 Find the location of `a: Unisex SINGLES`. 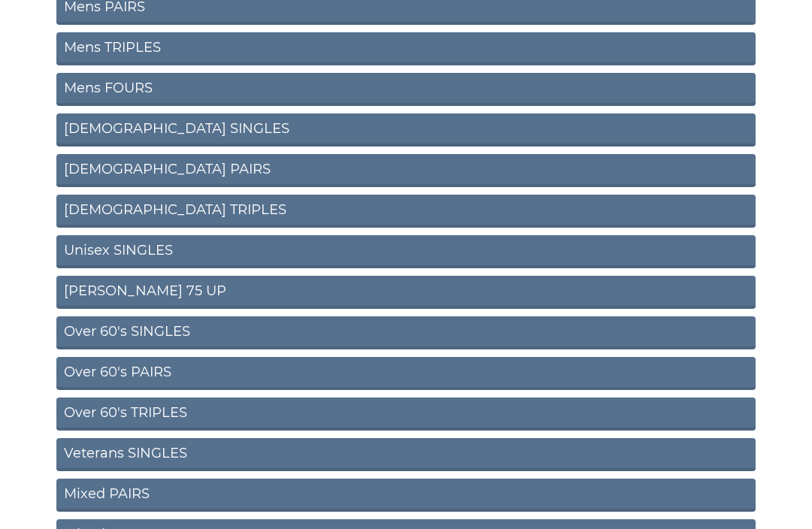

a: Unisex SINGLES is located at coordinates (406, 251).